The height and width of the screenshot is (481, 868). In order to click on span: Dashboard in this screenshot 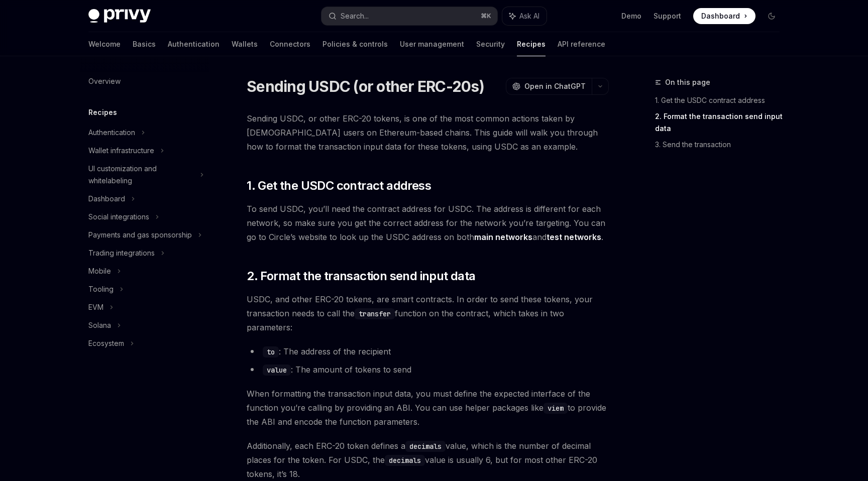, I will do `click(720, 16)`.